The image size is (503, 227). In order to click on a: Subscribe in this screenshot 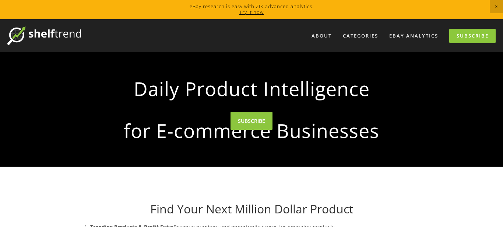, I will do `click(473, 36)`.